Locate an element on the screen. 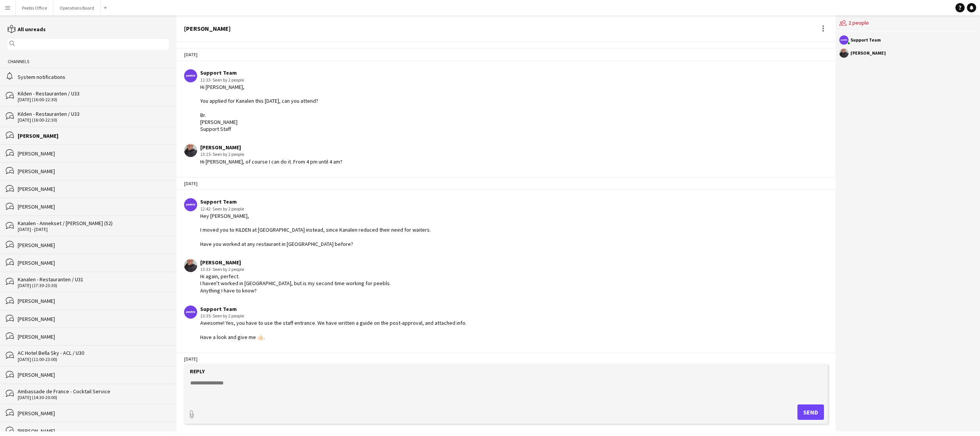  div: 12:42 is located at coordinates (316, 209).